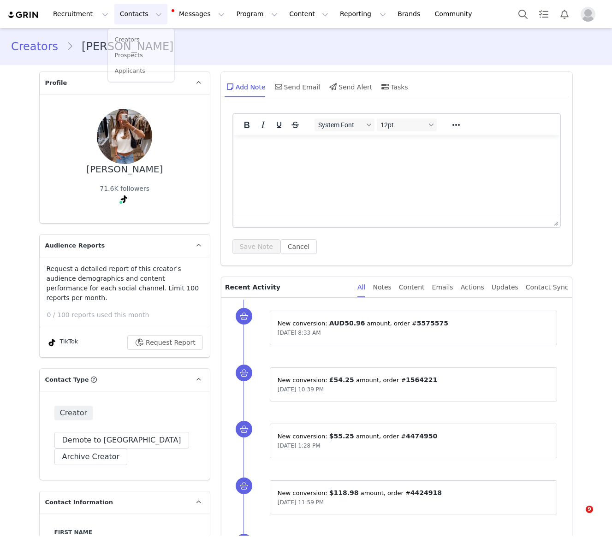 This screenshot has height=537, width=612. What do you see at coordinates (443, 287) in the screenshot?
I see `div: Emails` at bounding box center [443, 287].